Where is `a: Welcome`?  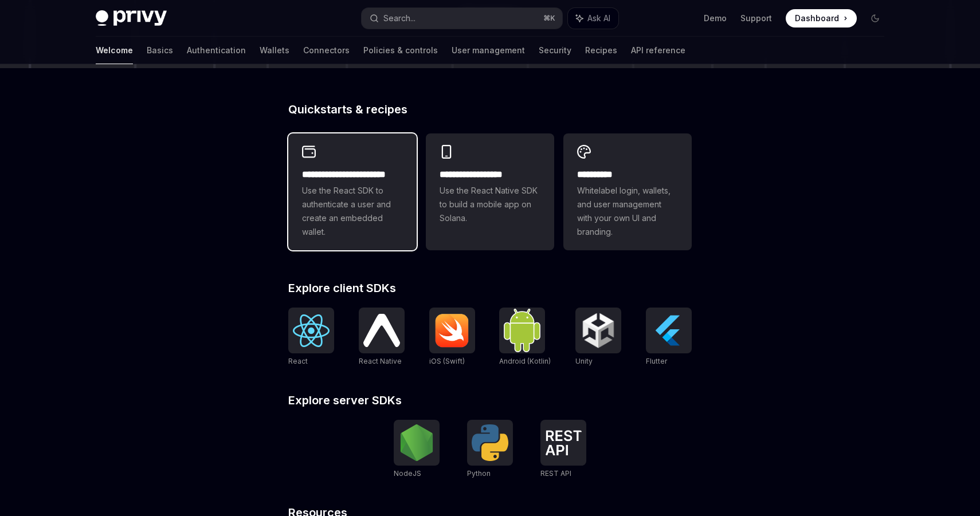 a: Welcome is located at coordinates (114, 51).